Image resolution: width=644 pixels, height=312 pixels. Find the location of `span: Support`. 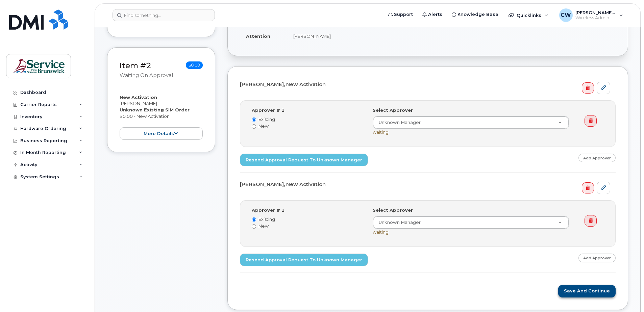

span: Support is located at coordinates (403, 14).